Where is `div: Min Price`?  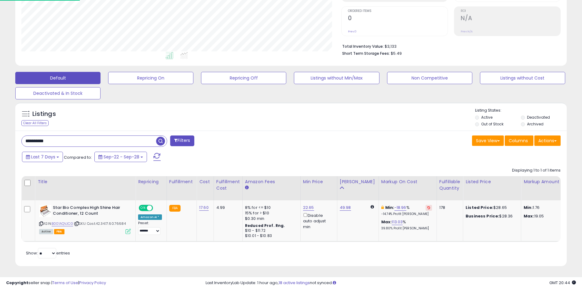
div: Min Price is located at coordinates (318, 181).